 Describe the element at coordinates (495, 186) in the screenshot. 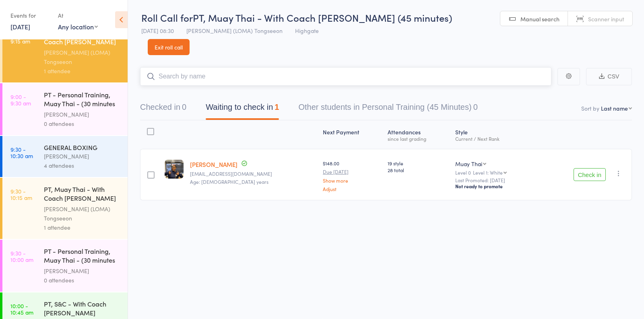

I see `div: Not ready to promote` at that location.